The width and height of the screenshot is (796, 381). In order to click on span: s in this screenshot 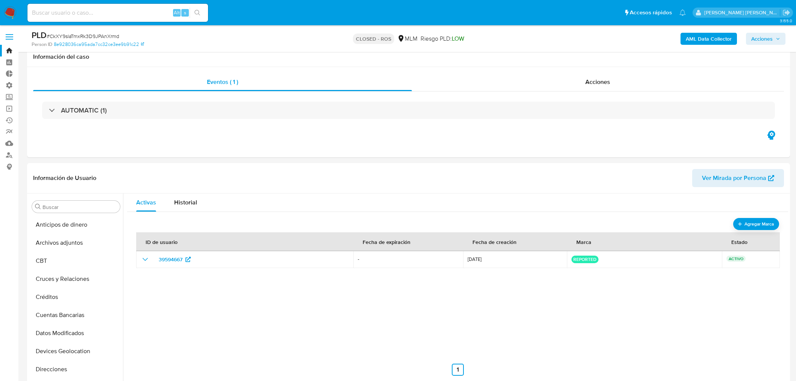, I will do `click(185, 12)`.